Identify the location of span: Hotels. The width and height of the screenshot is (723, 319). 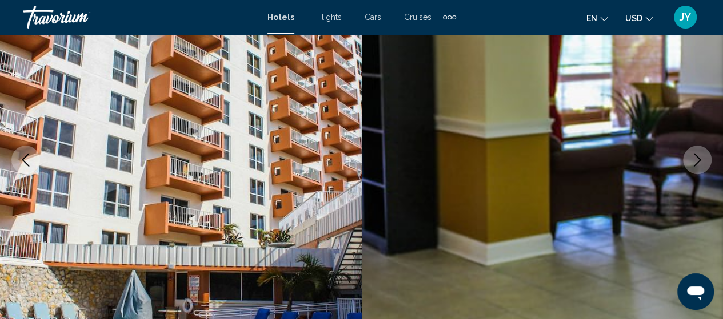
(280, 17).